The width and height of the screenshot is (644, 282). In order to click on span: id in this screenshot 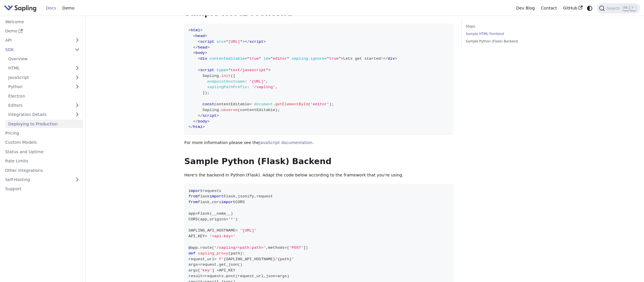, I will do `click(266, 58)`.